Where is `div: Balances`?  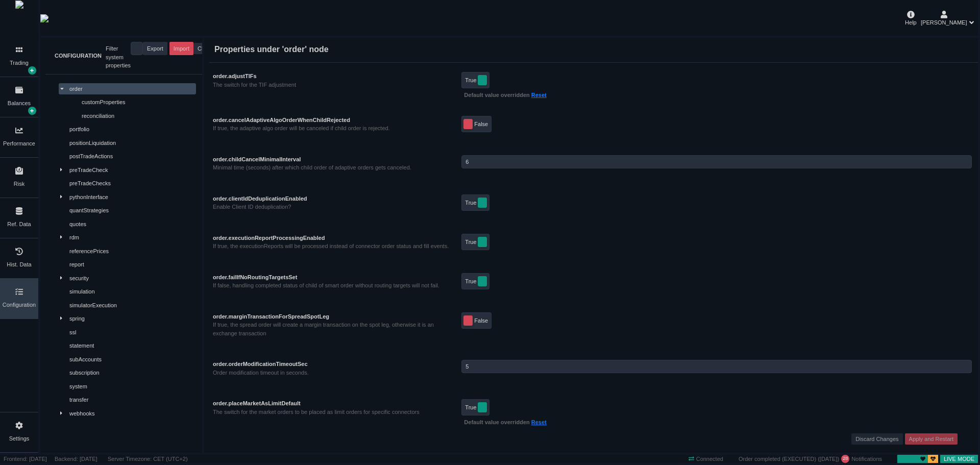 div: Balances is located at coordinates (19, 103).